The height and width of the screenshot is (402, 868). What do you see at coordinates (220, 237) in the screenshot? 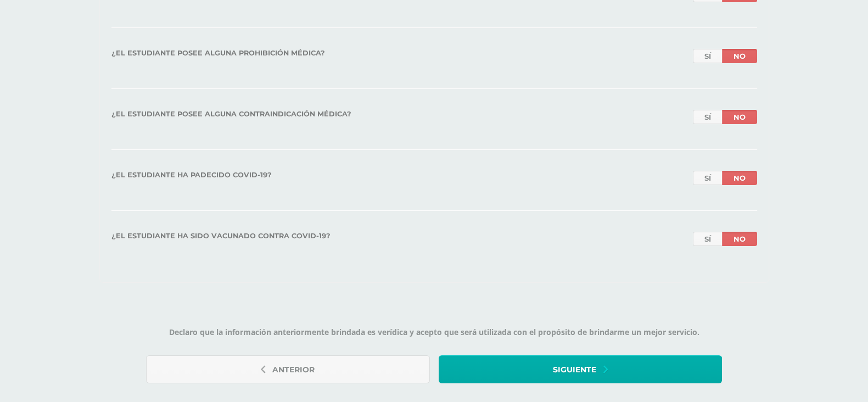
I see `label: ¿EL ESTUDIANTE HA SIDO VACUNADO CONTRA COVID-19?` at bounding box center [220, 237].